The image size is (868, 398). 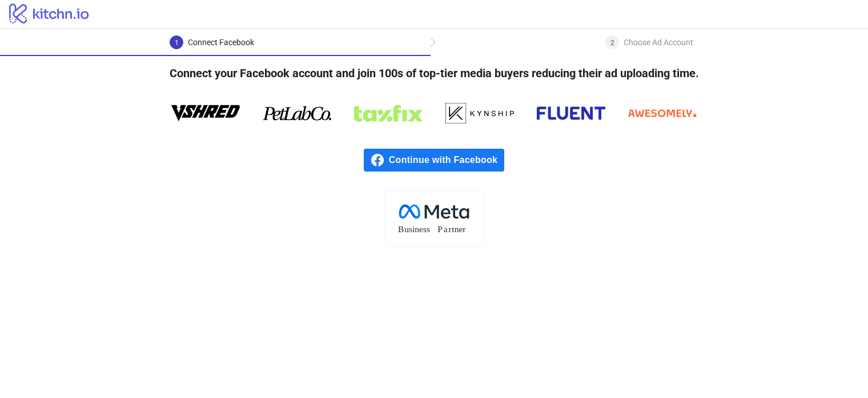 I want to click on tspan: a, so click(x=446, y=229).